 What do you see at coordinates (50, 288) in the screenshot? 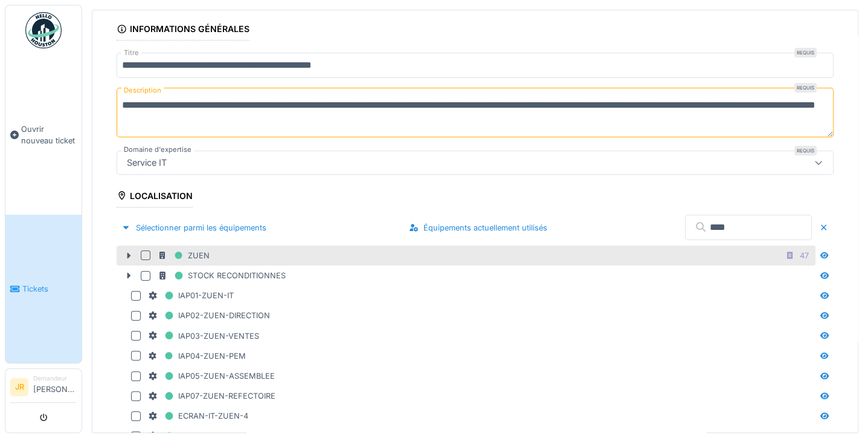
I see `span: Tickets` at bounding box center [50, 288].